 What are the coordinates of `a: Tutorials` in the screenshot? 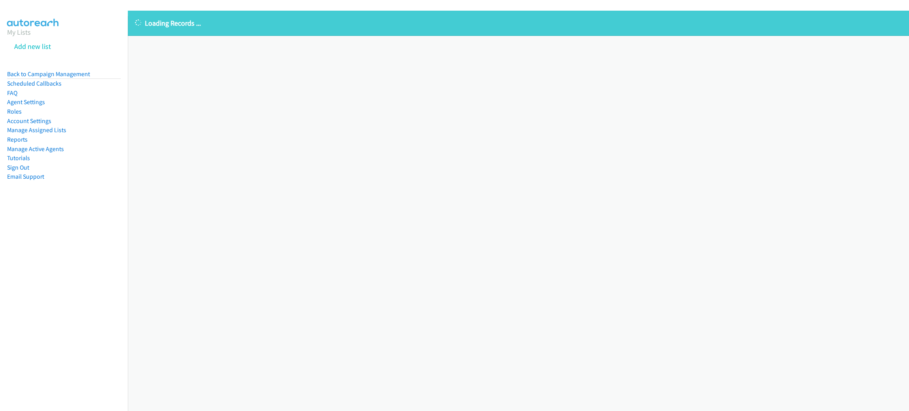 It's located at (19, 158).